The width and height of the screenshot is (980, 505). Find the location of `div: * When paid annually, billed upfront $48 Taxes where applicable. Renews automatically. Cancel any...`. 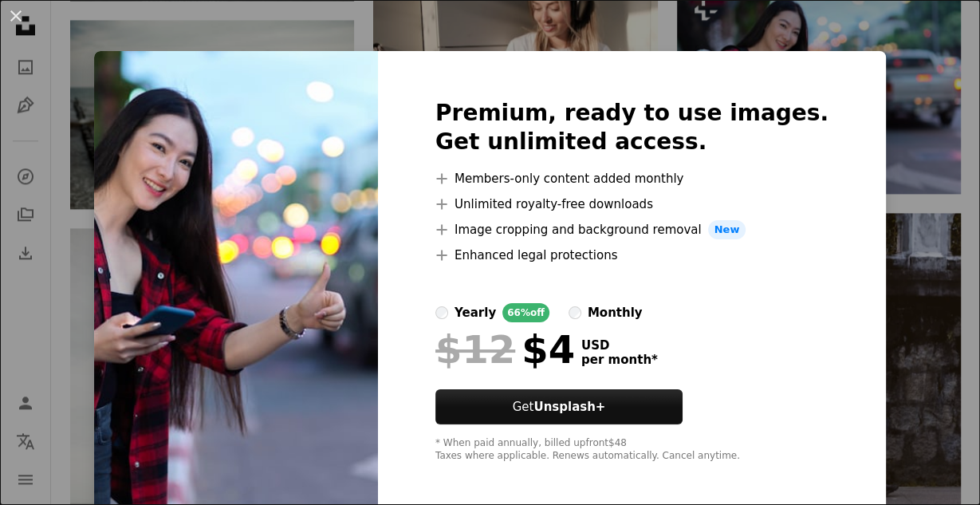

div: * When paid annually, billed upfront $48 Taxes where applicable. Renews automatically. Cancel any... is located at coordinates (631, 450).